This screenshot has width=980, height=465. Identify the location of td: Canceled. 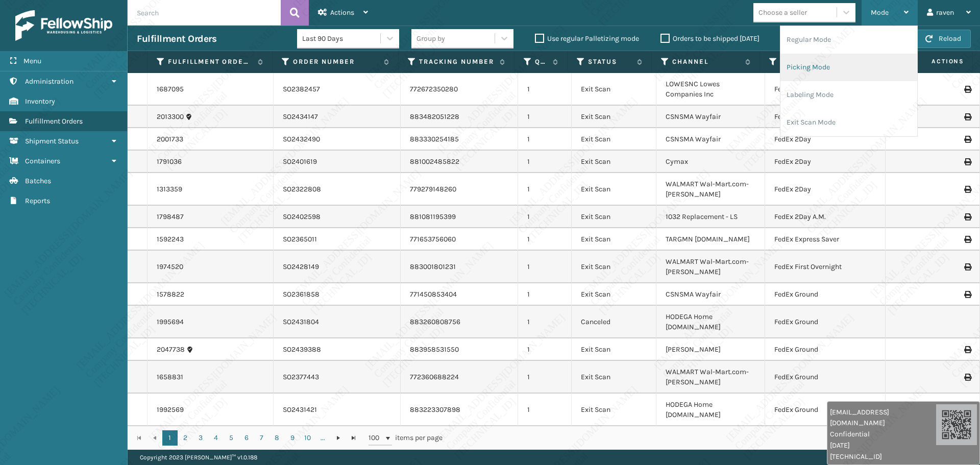
(614, 322).